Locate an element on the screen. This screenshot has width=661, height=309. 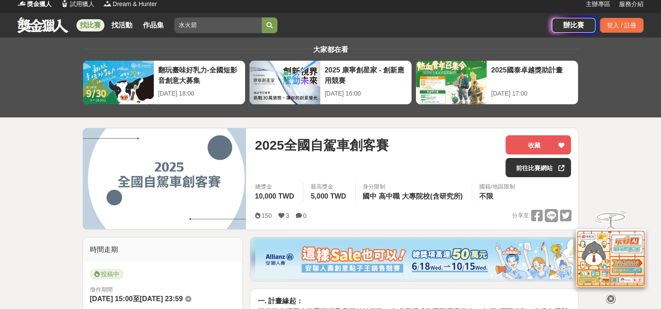
a: 找活動 is located at coordinates (122, 25).